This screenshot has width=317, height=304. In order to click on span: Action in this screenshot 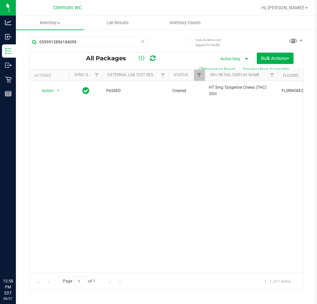, I will do `click(45, 91)`.